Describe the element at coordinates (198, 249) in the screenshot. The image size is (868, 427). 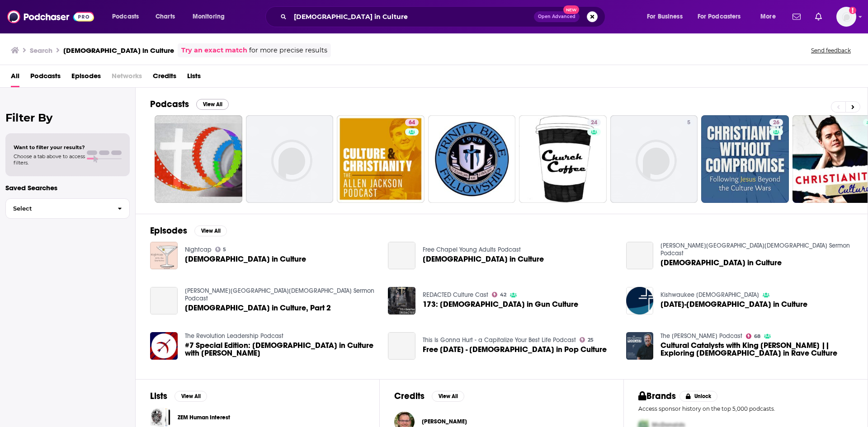
I see `a: Nightcap` at that location.